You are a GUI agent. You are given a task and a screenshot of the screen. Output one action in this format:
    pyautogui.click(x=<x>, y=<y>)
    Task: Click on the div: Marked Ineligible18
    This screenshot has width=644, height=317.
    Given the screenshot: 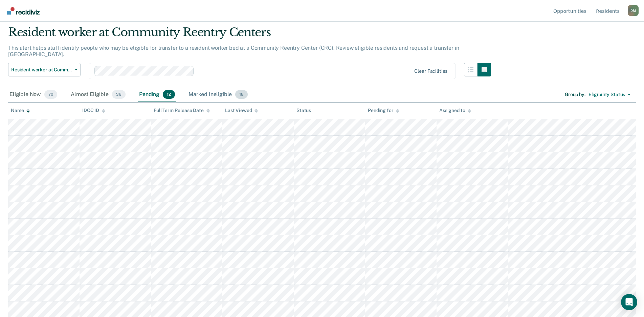 What is the action you would take?
    pyautogui.click(x=218, y=94)
    